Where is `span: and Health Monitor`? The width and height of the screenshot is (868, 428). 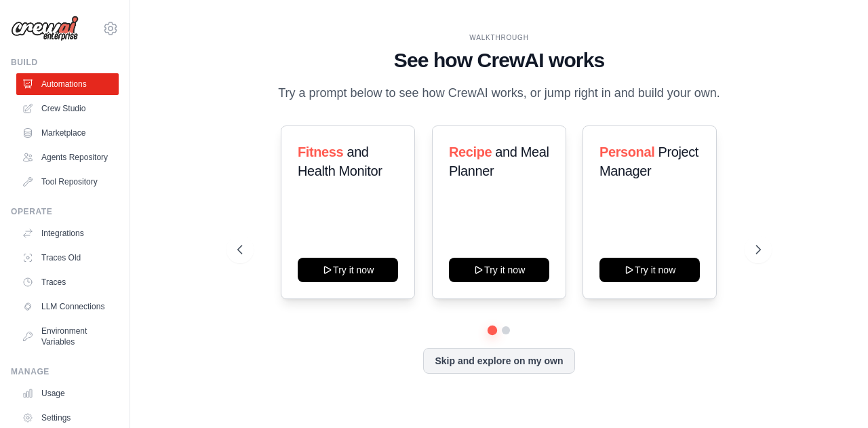 span: and Health Monitor is located at coordinates (340, 161).